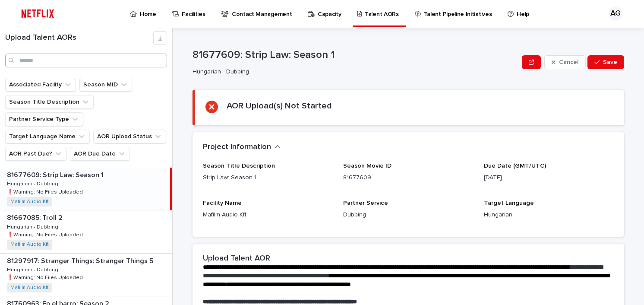 This screenshot has width=644, height=305. What do you see at coordinates (38, 14) in the screenshot?
I see `img: ifQbXi3ZQGMSEF7WDB7W` at bounding box center [38, 14].